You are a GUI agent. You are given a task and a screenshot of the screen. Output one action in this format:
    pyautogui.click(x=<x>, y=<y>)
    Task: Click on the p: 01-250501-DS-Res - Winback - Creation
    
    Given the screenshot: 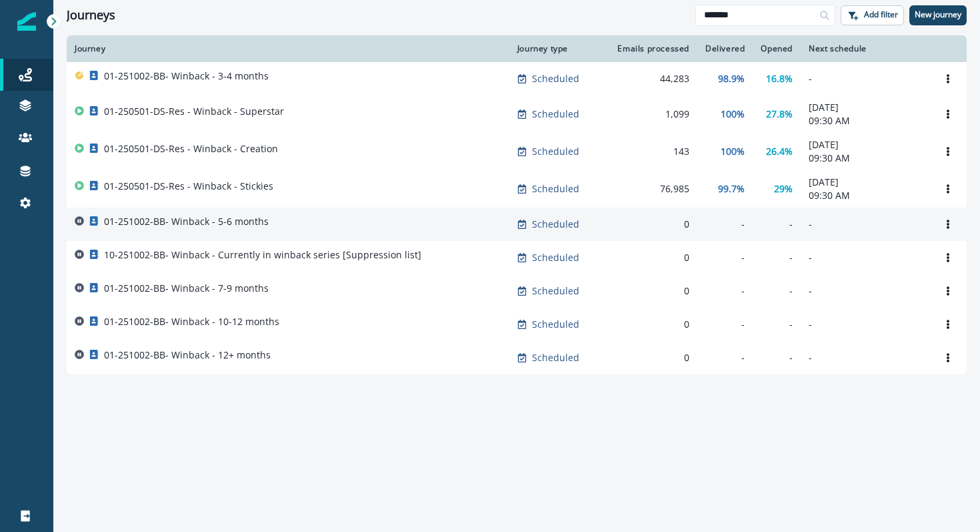 What is the action you would take?
    pyautogui.click(x=191, y=149)
    